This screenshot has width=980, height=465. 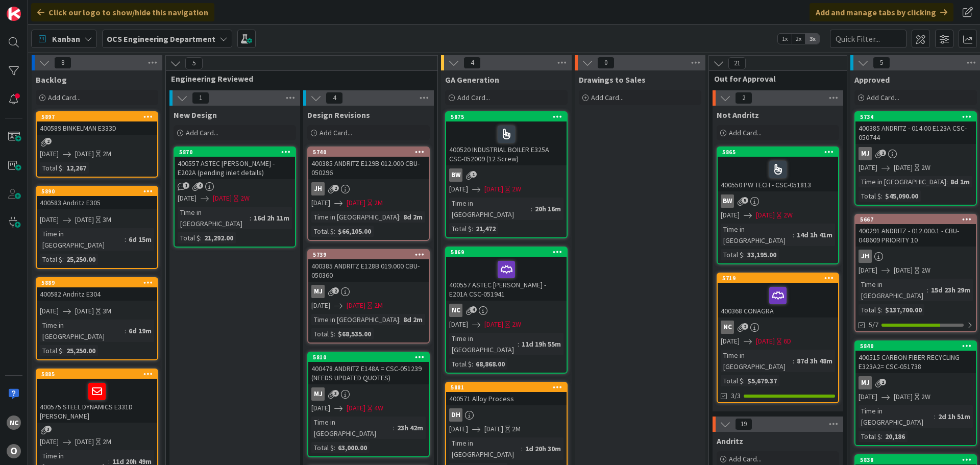 I want to click on div: 3M, so click(x=107, y=219).